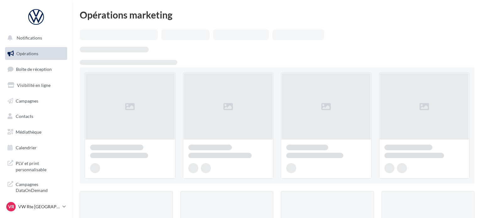  Describe the element at coordinates (36, 132) in the screenshot. I see `a: Médiathèque` at that location.